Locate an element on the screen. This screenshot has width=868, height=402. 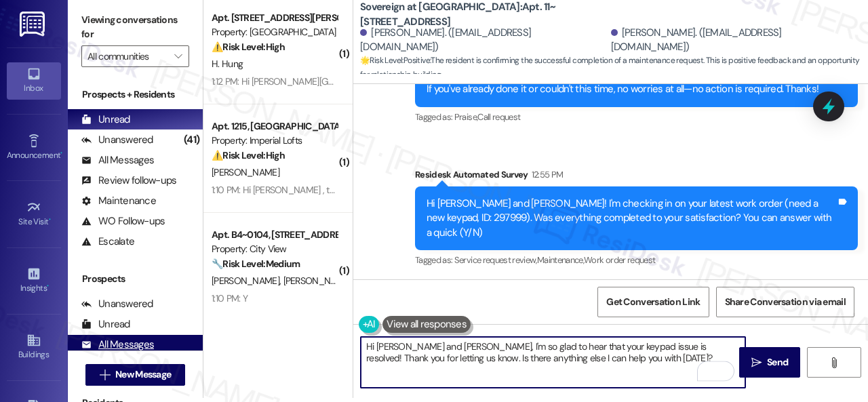
div: Prospects + Residents is located at coordinates (135, 94).